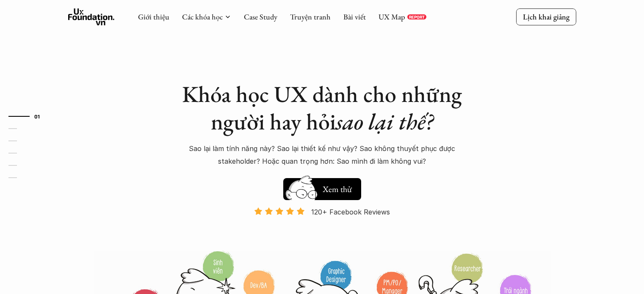 This screenshot has height=294, width=644. I want to click on strong: 01, so click(38, 116).